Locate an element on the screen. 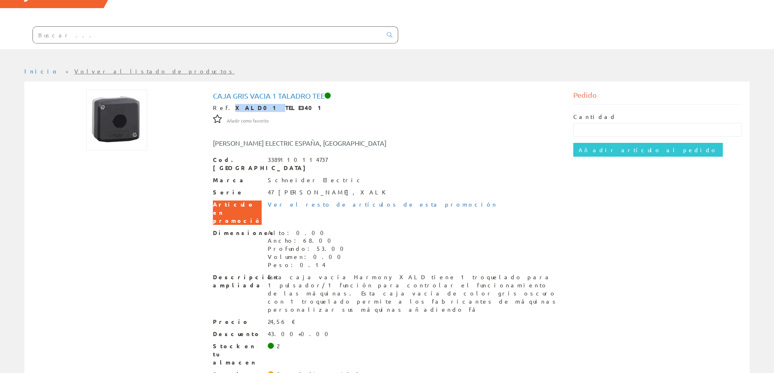 The width and height of the screenshot is (774, 373). div: Peso: 0.14 is located at coordinates (308, 265).